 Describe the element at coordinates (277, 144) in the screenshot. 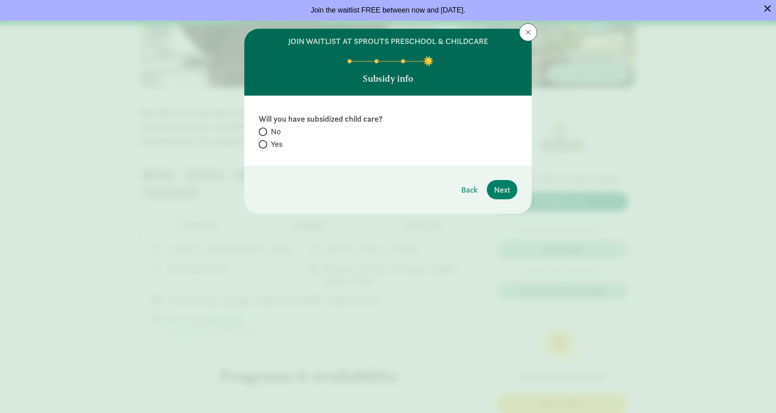

I see `span: Yes` at that location.